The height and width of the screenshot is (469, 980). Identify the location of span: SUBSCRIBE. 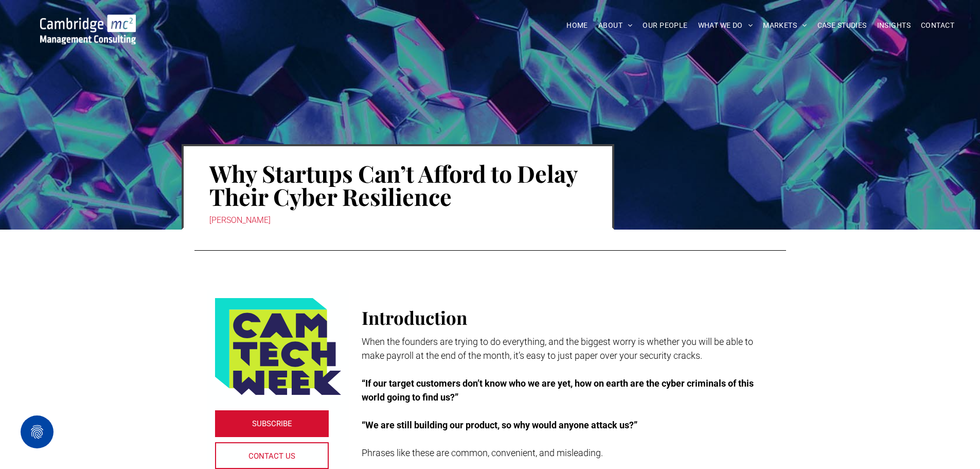
(272, 424).